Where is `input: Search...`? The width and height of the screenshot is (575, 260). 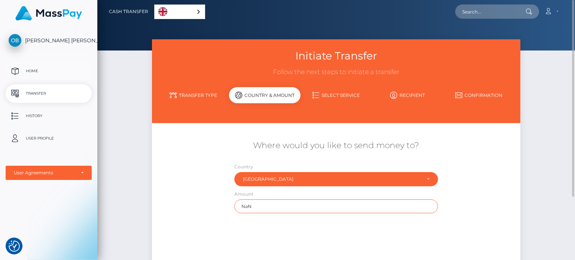 input: Search... is located at coordinates (491, 12).